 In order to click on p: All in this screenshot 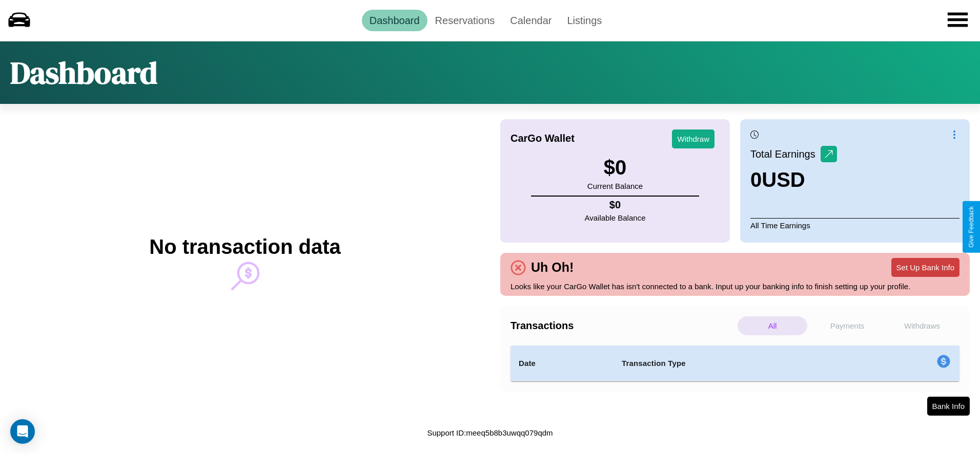, I will do `click(772, 326)`.